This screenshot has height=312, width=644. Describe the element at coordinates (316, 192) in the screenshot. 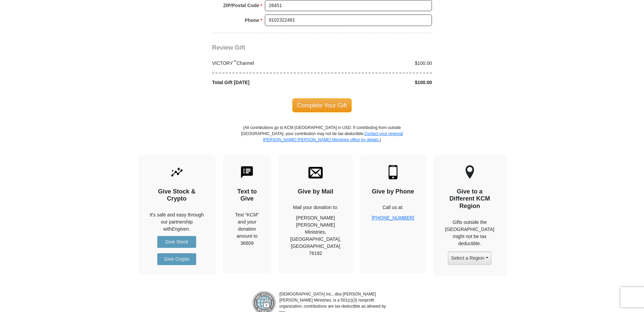

I see `h4: Give by Mail` at that location.